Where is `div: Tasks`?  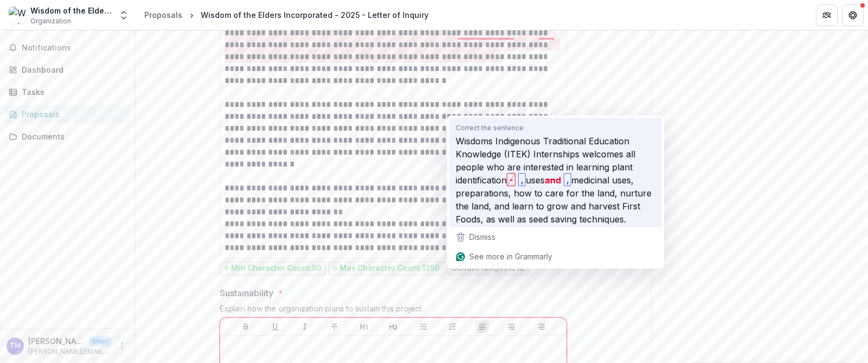
div: Tasks is located at coordinates (72, 91).